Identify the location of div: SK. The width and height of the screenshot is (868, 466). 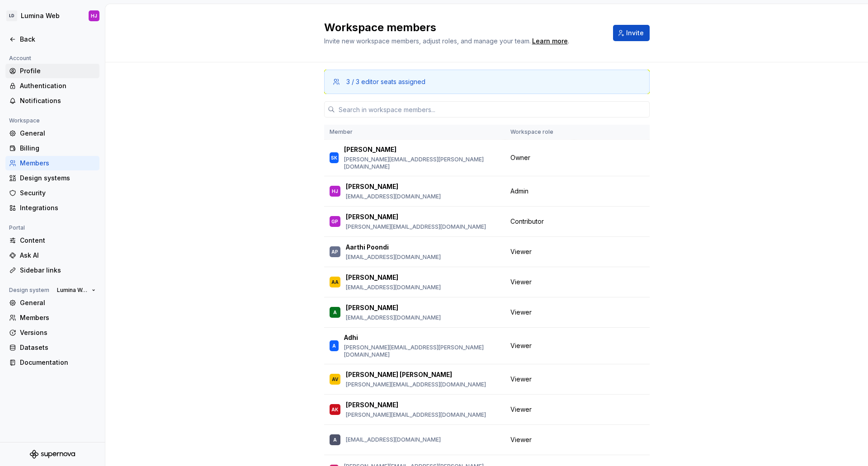
(334, 158).